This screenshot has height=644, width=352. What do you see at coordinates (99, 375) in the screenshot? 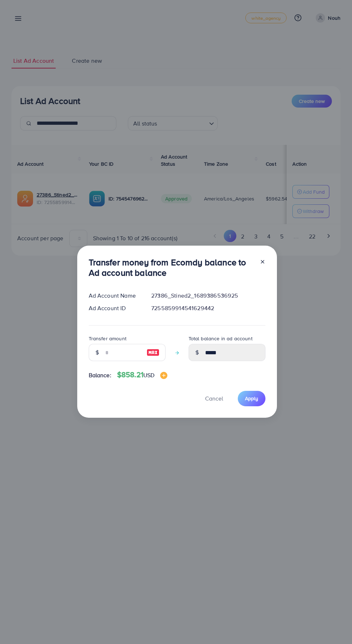
I see `span: Balance:` at bounding box center [99, 375].